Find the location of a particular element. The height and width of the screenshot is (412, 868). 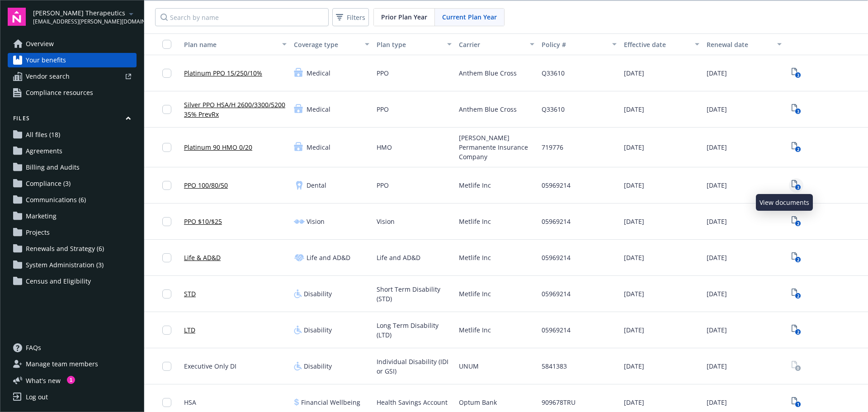

span: Q33610 is located at coordinates (553, 73).